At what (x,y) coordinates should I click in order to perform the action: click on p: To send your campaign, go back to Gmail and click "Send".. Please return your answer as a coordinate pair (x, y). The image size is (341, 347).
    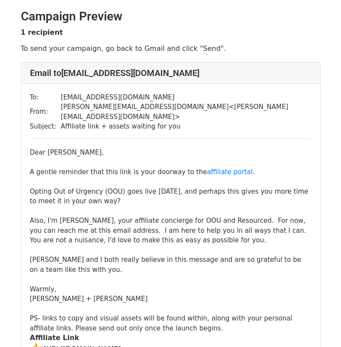
    Looking at the image, I should click on (171, 48).